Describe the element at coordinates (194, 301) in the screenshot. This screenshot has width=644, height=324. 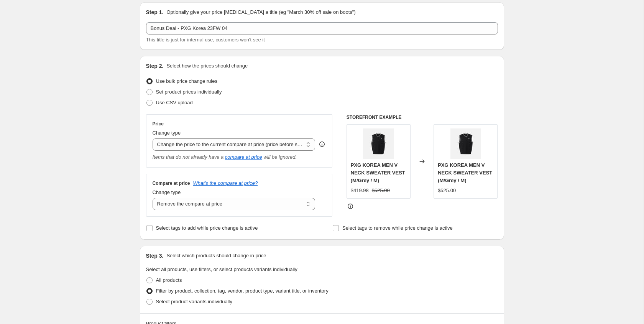
I see `span: Select product variants individually` at that location.